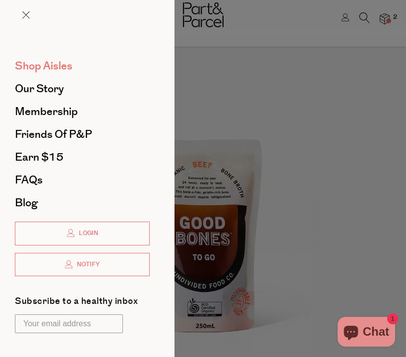 The width and height of the screenshot is (406, 357). Describe the element at coordinates (39, 157) in the screenshot. I see `span: Earn $15` at that location.